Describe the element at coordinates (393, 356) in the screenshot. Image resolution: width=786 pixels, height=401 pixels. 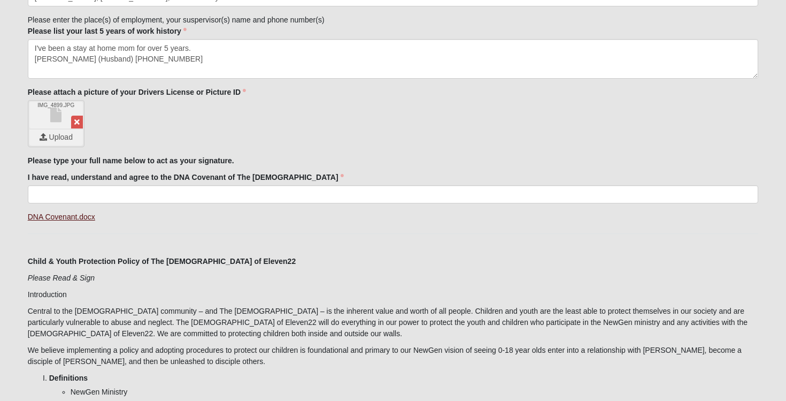
I see `p: We believe implementing a policy and adopting procedures to protect our children is foundational ...` at that location.